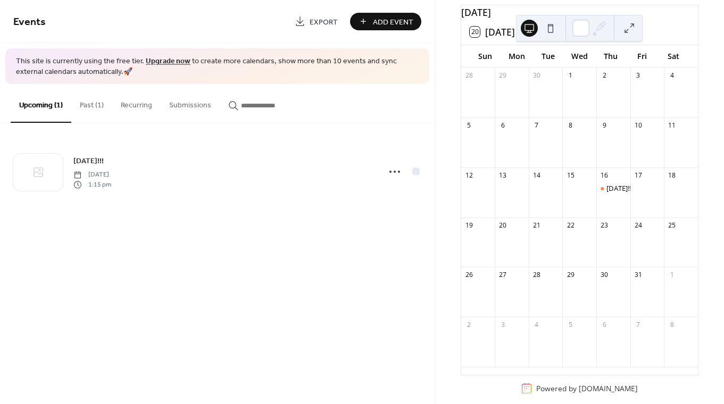  What do you see at coordinates (190, 103) in the screenshot?
I see `button: Submissions` at bounding box center [190, 103].